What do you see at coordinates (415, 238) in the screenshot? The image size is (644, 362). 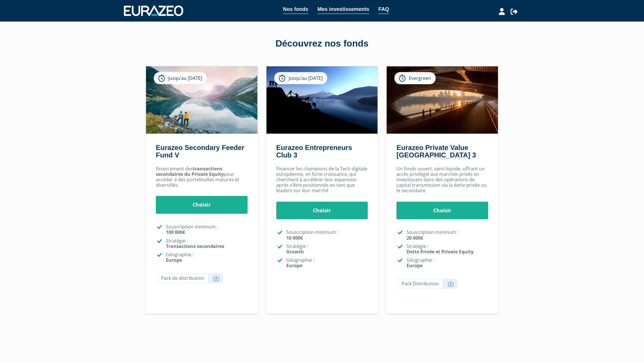 I see `strong: 20 000€` at bounding box center [415, 238].